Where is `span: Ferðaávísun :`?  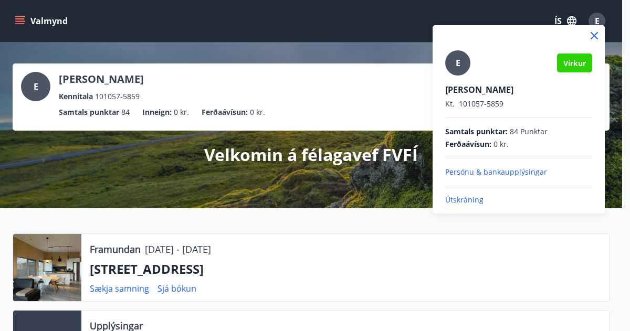
span: Ferðaávísun : is located at coordinates (469, 144).